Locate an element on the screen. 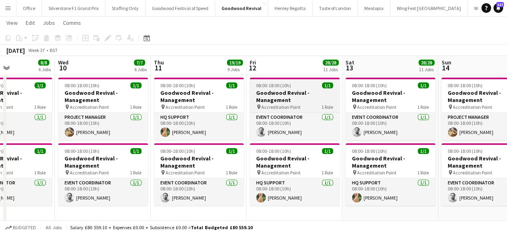 Image resolution: width=507 pixels, height=234 pixels. div: 08:00-18:00 (10h)1/1Goodwood Revival - Management Accreditation Point1 RoleProject Manager1/108:0... is located at coordinates (103, 109).